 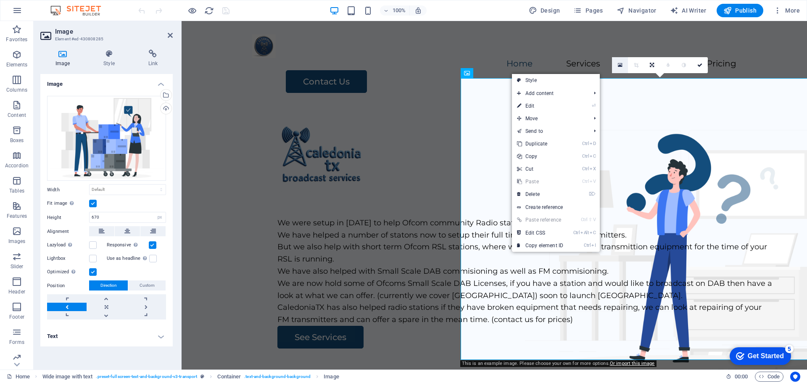 I want to click on h3: Element #ed-430808285, so click(x=105, y=39).